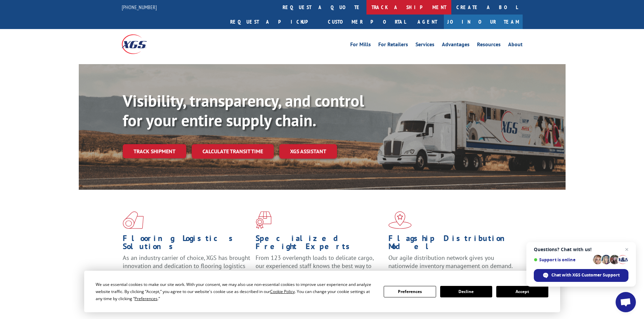  What do you see at coordinates (627, 250) in the screenshot?
I see `span: Close chat` at bounding box center [627, 250].